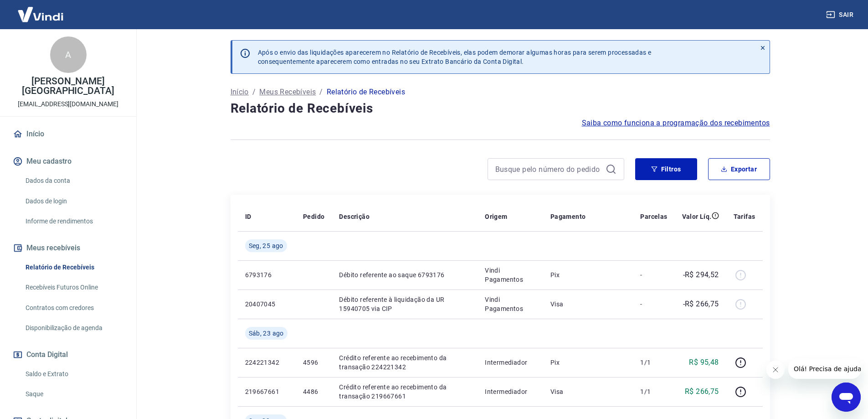 Image resolution: width=868 pixels, height=419 pixels. Describe the element at coordinates (405, 274) in the screenshot. I see `p: Débito referente ao saque 6793176` at that location.